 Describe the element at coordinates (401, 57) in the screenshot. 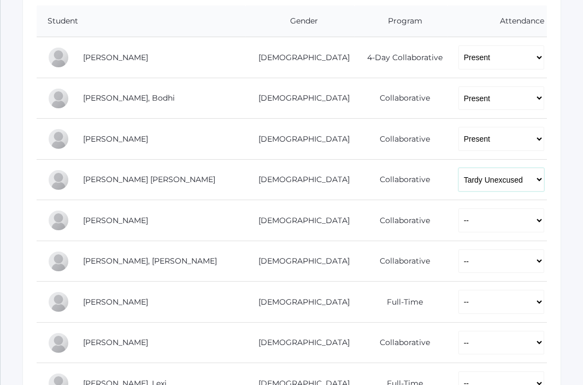

I see `td: 4-Day Collaborative` at that location.